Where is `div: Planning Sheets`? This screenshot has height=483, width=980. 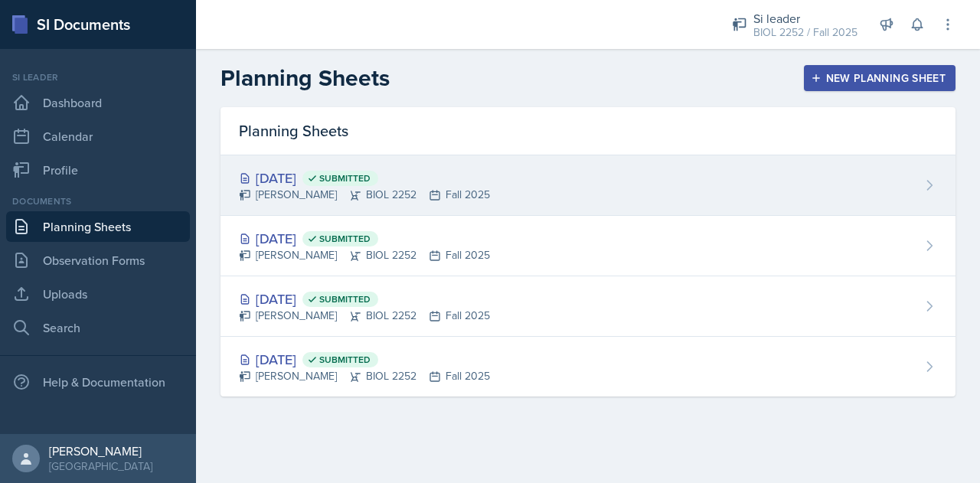 div: Planning Sheets is located at coordinates (588, 131).